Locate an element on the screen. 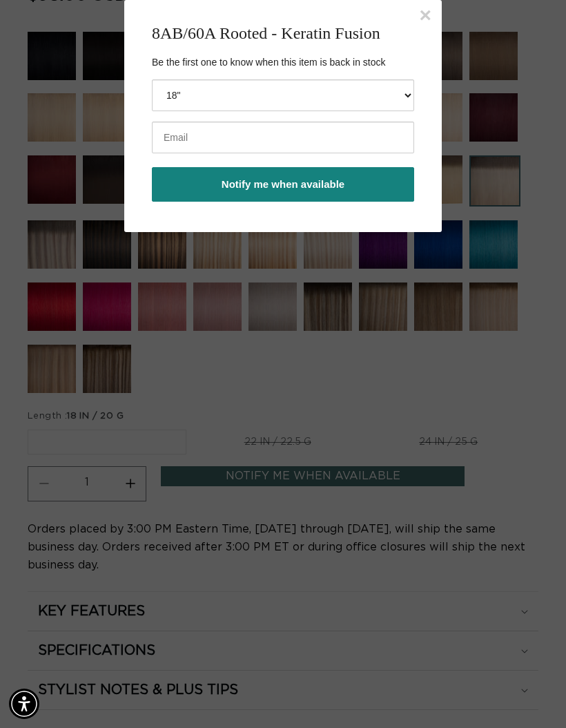  input: Email is located at coordinates (283, 137).